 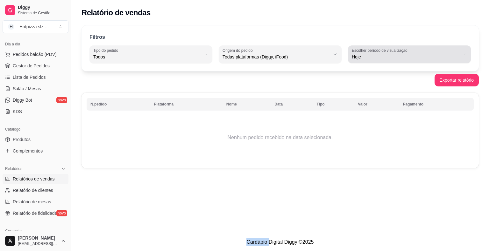 I want to click on button: Select a team, so click(x=35, y=27).